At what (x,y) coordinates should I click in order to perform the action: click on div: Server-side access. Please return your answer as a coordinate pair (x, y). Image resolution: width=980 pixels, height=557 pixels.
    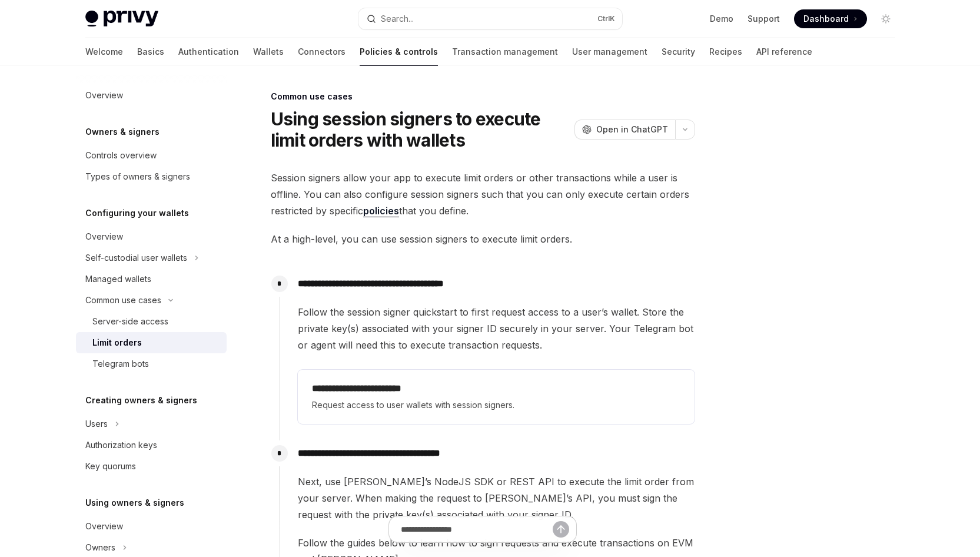
    Looking at the image, I should click on (130, 321).